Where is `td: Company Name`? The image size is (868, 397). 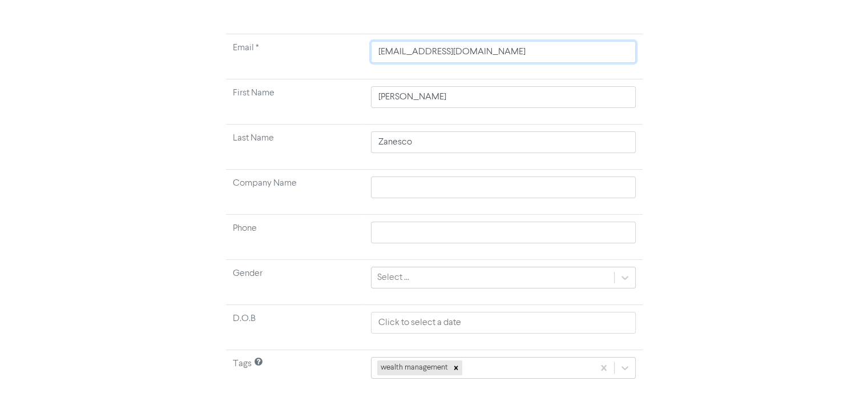
td: Company Name is located at coordinates (295, 192).